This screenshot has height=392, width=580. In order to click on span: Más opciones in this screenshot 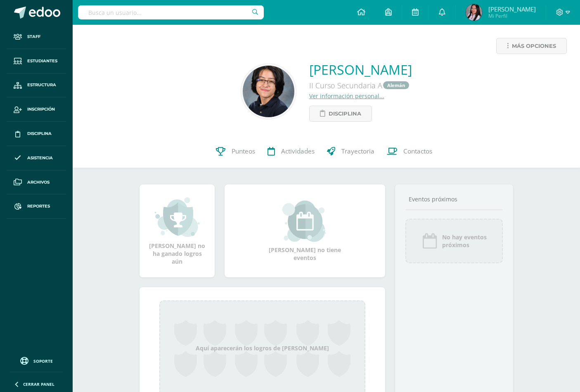, I will do `click(534, 46)`.